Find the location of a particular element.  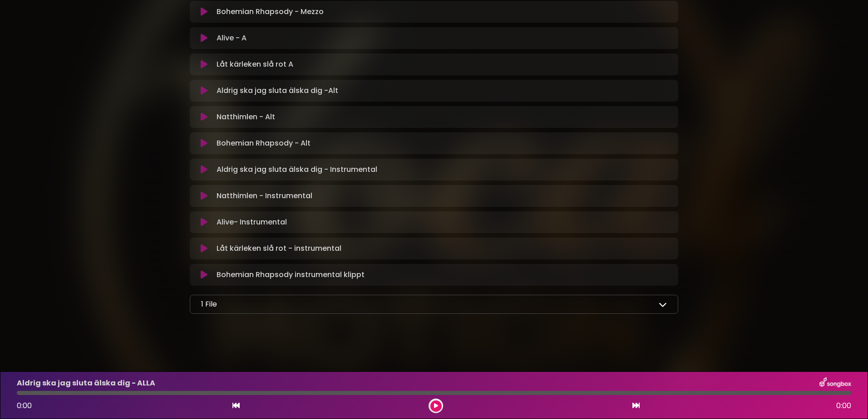

p: Alive - A is located at coordinates (231, 38).